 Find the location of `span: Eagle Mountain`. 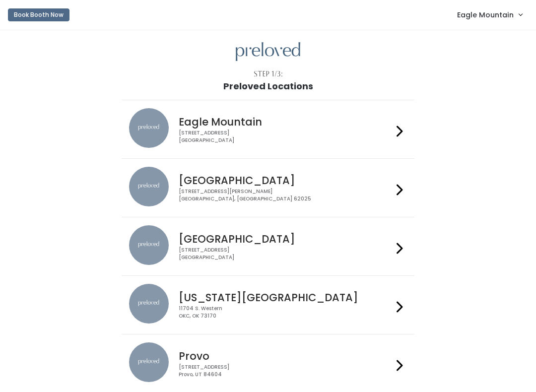

span: Eagle Mountain is located at coordinates (485, 15).